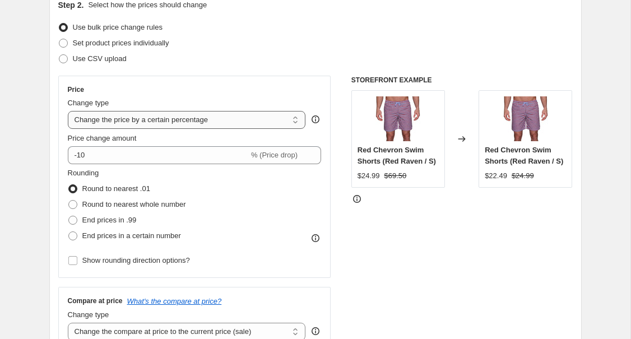  I want to click on span: Use CSV upload, so click(100, 58).